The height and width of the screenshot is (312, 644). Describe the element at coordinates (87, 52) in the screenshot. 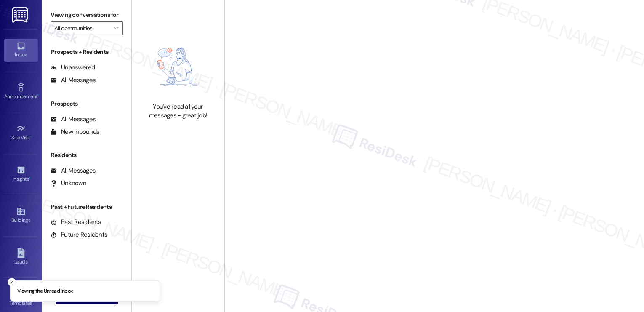

I see `div: Prospects + Residents` at that location.